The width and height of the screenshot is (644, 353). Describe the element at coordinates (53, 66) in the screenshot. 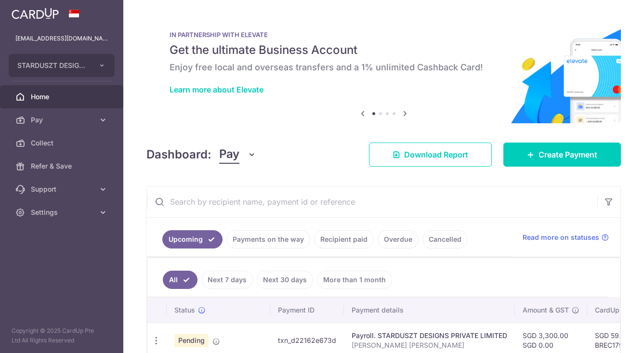

I see `span: STARDUSZT DESIGNS PRIVATE LIMITED` at that location.